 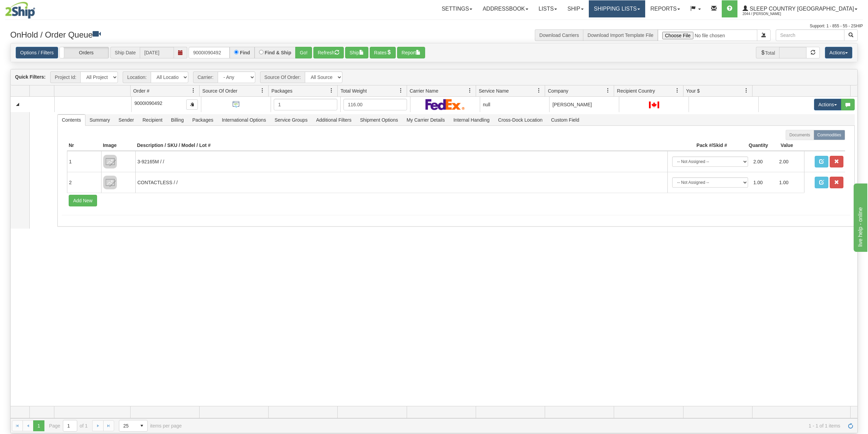 What do you see at coordinates (82, 201) in the screenshot?
I see `button: Add New` at bounding box center [82, 201].